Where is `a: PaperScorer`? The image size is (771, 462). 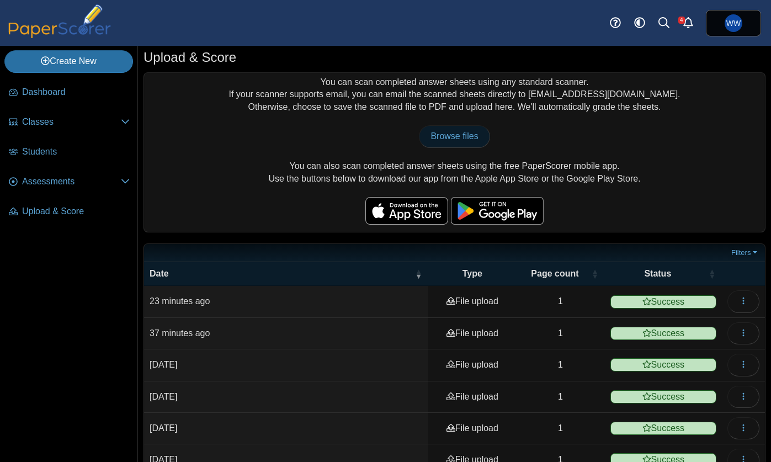 a: PaperScorer is located at coordinates (60, 35).